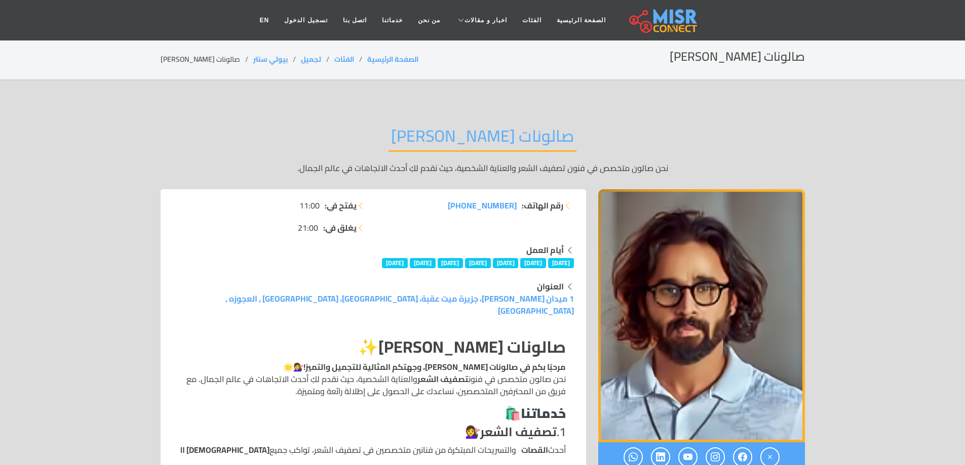 The height and width of the screenshot is (465, 965). I want to click on a: تجميل, so click(311, 59).